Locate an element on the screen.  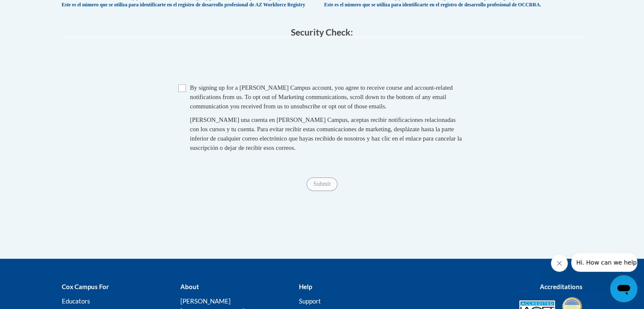
span: Security Check: is located at coordinates (322, 32).